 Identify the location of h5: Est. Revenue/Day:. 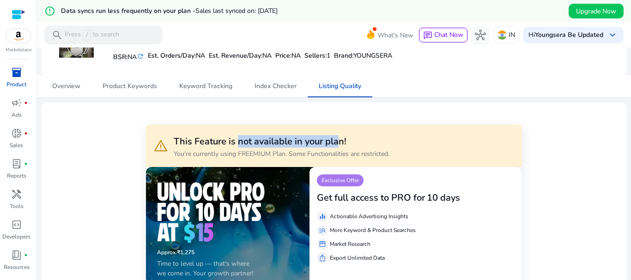
(240, 56).